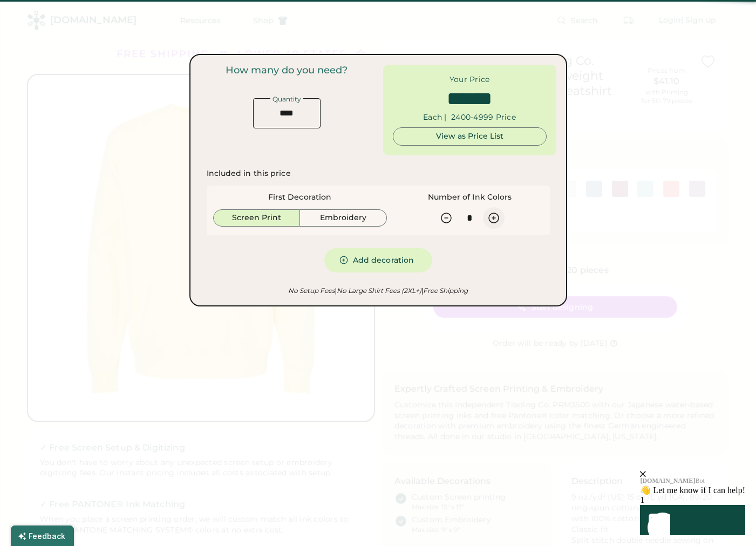 The height and width of the screenshot is (546, 756). I want to click on div: Number of Ink Colors, so click(470, 197).